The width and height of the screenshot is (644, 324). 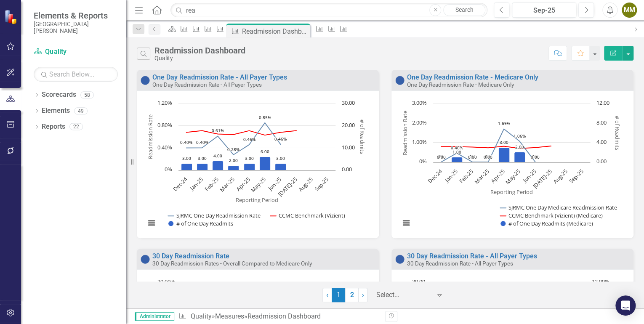 I want to click on small: 30 Day Readmission Rate - All Payer Types, so click(x=460, y=264).